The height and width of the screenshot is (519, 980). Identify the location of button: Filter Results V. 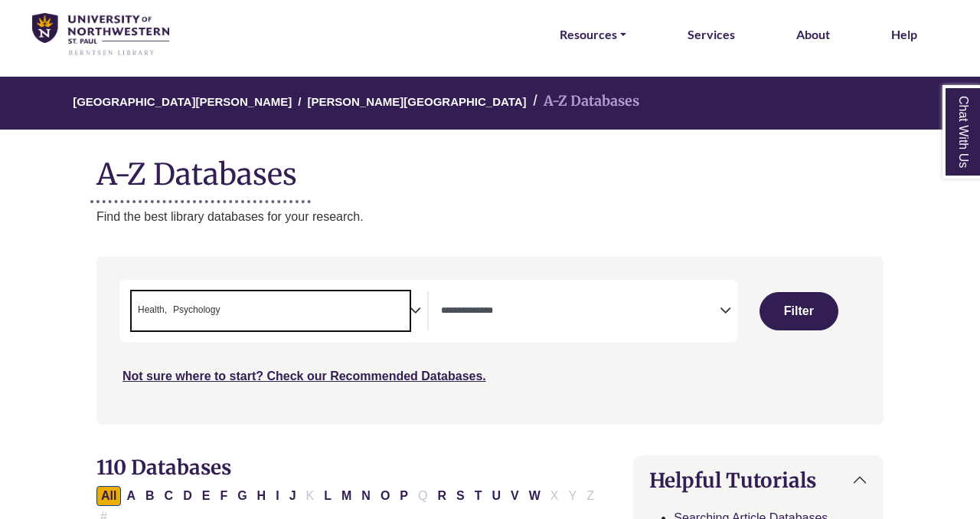
(514, 496).